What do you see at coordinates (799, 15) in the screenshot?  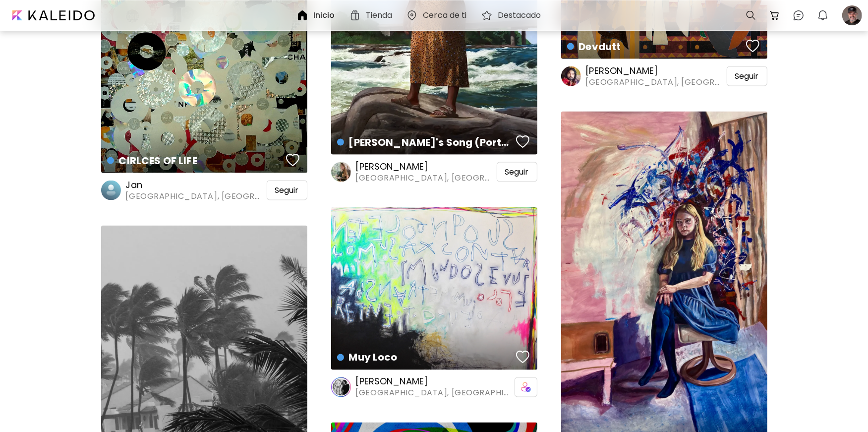 I see `img: chatIcon` at bounding box center [799, 15].